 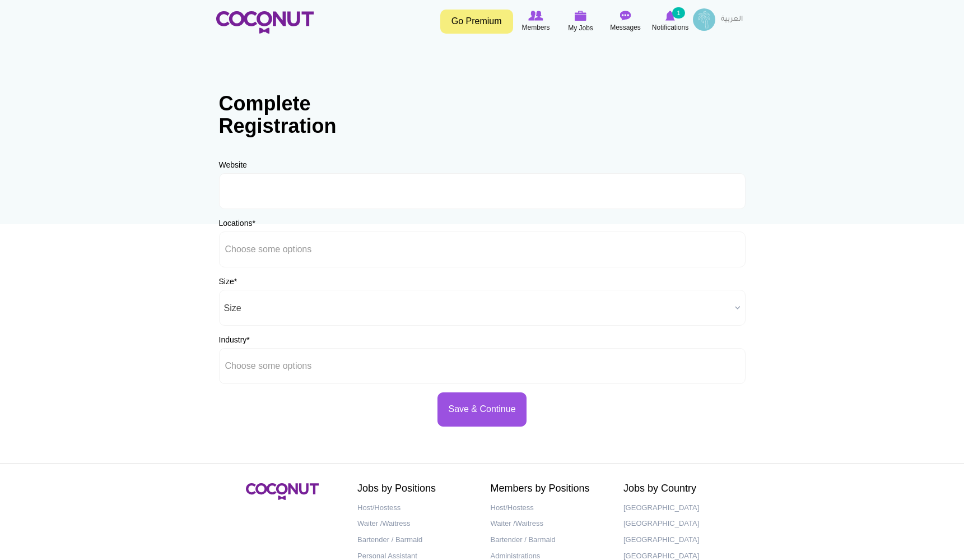 I want to click on label: Size, so click(x=228, y=281).